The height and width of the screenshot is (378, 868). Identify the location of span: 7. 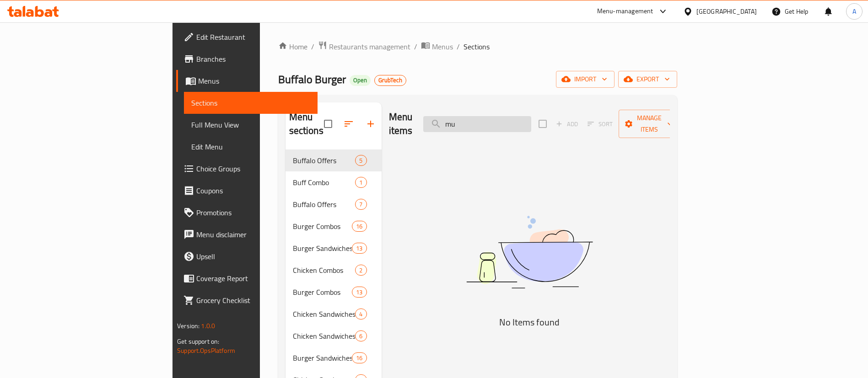
(361, 205).